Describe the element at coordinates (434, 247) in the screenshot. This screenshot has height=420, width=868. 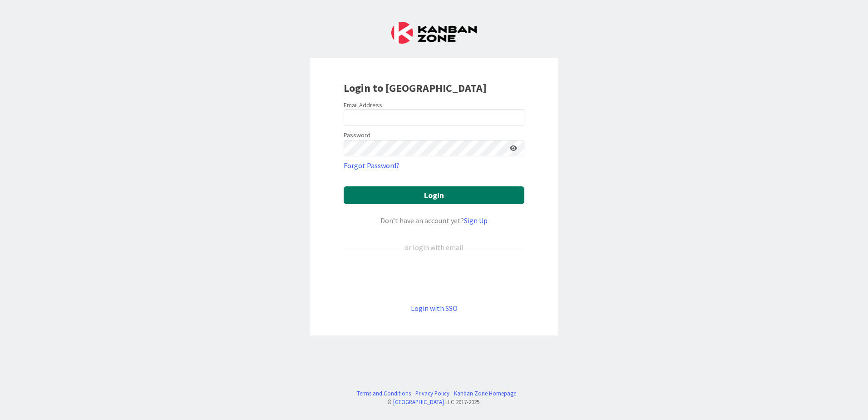
I see `div: or login with email` at that location.